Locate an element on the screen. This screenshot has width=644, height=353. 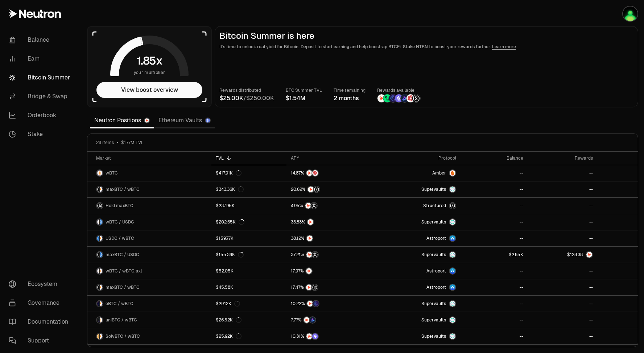
span: Amber is located at coordinates (439, 173).